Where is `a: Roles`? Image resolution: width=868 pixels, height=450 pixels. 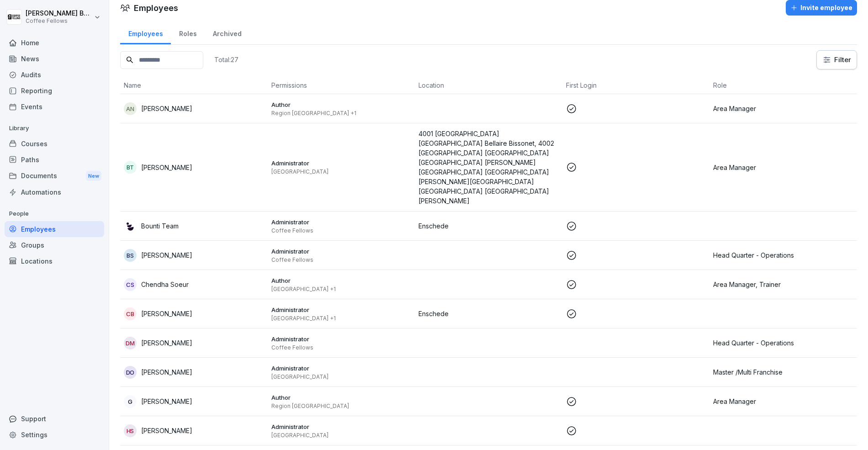
a: Roles is located at coordinates (188, 33).